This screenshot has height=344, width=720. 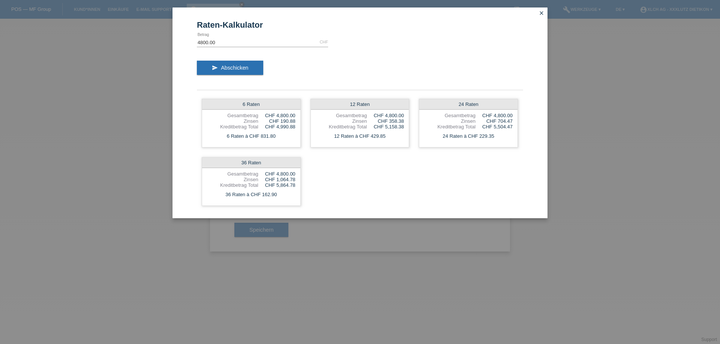 I want to click on i: close, so click(x=541, y=13).